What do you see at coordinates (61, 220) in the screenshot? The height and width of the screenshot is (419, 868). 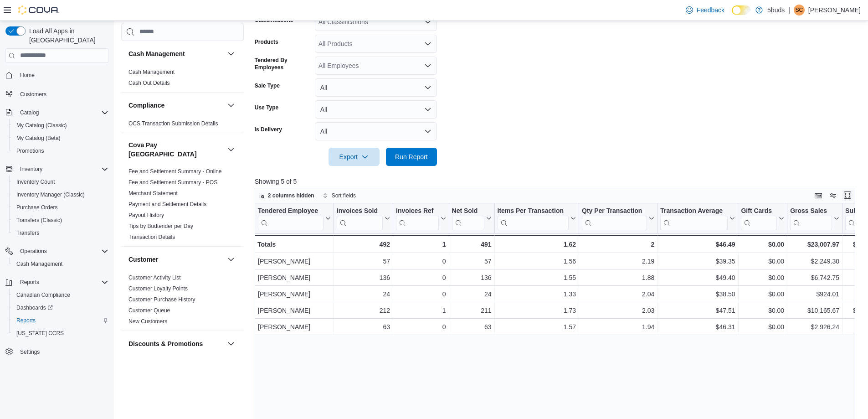 I see `span: Transfers (Classic)` at bounding box center [61, 220].